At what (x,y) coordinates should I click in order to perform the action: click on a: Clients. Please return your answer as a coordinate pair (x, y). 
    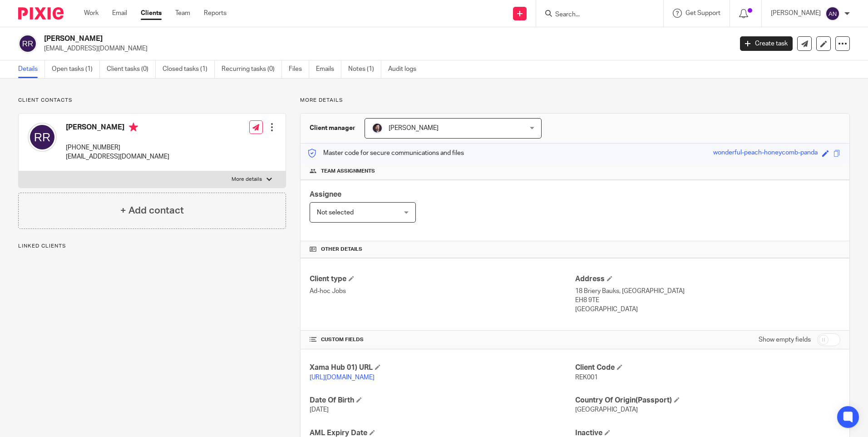
    Looking at the image, I should click on (151, 13).